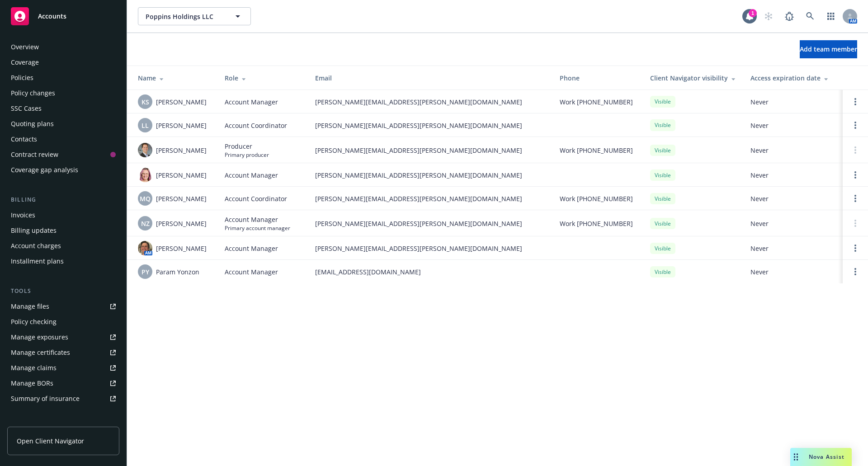  I want to click on a: Invoices, so click(63, 215).